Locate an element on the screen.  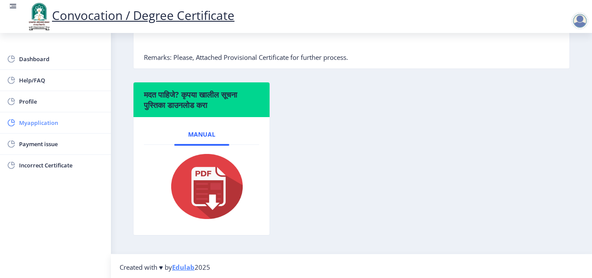
span: Remarks: Please, Attached Provisional Certificate for further process. is located at coordinates (246, 57).